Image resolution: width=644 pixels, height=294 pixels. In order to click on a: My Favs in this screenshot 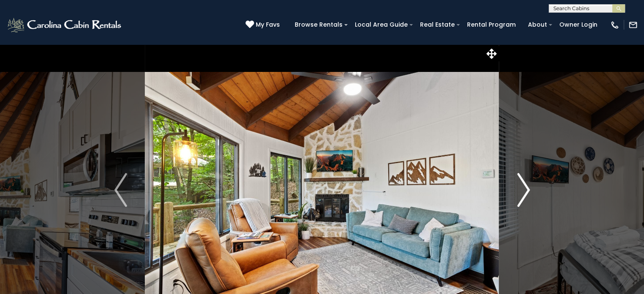, I will do `click(264, 25)`.